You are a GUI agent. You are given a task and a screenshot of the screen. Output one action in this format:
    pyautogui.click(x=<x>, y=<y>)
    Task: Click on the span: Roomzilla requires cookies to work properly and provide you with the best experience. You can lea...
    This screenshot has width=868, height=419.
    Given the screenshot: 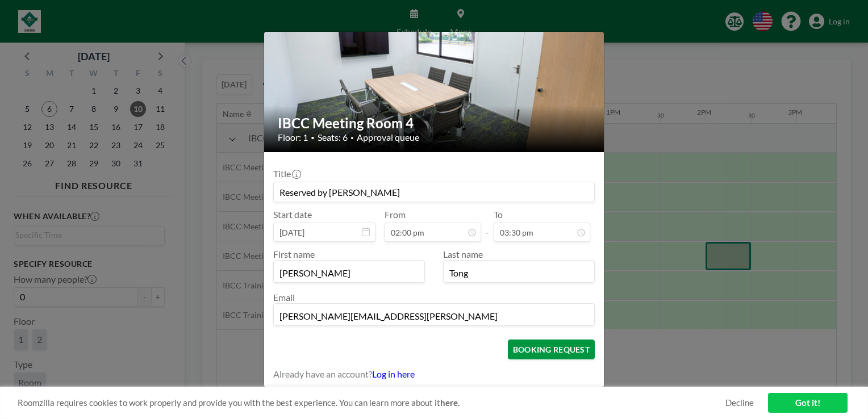 What is the action you would take?
    pyautogui.click(x=371, y=403)
    